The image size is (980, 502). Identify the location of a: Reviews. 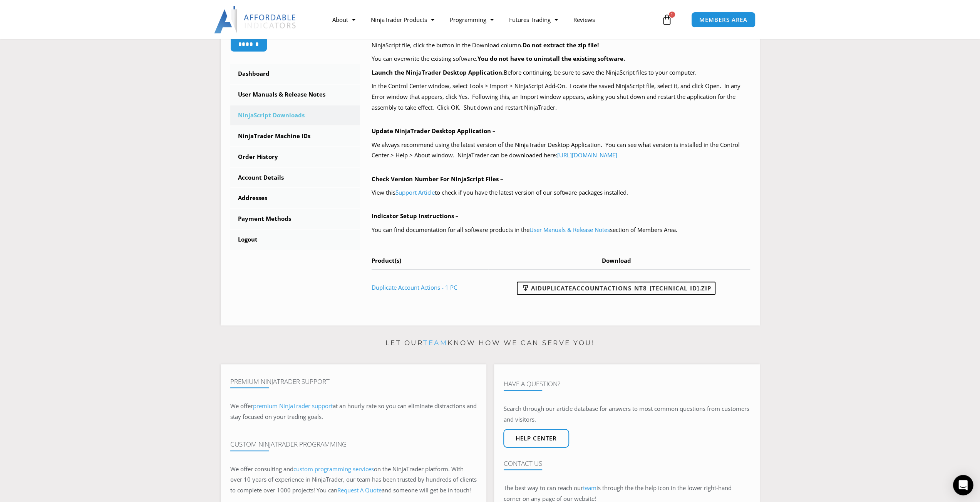
(584, 20).